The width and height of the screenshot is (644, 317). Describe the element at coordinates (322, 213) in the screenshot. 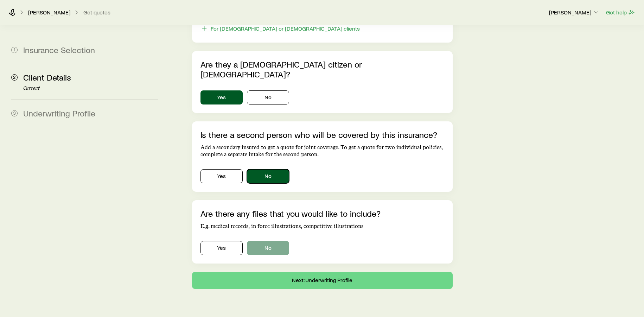

I see `p: Are there any files that you would like to include?` at that location.